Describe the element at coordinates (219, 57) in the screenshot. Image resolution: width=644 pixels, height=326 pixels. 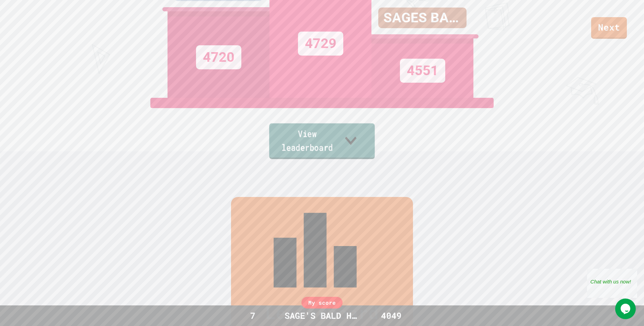
I see `div: 4720` at that location.